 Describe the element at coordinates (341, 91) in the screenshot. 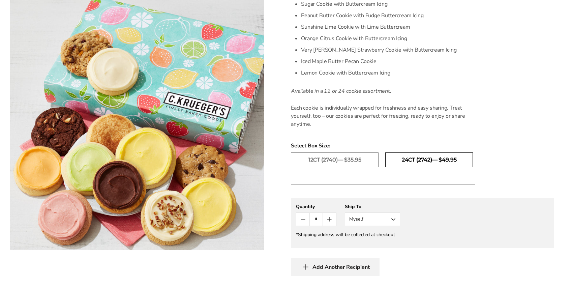

I see `em: Available in a 12 or 24 cookie assortment.` at that location.